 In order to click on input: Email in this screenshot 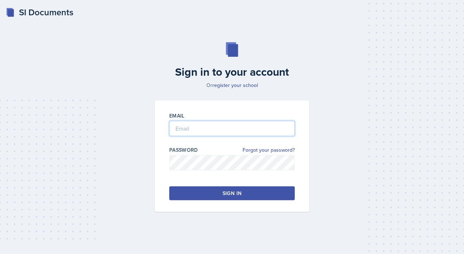, I will do `click(232, 129)`.